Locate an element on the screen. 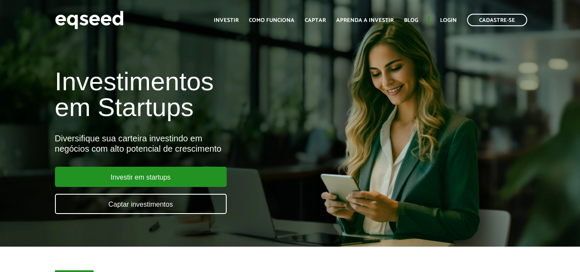 The image size is (580, 272). a: Investir em startups is located at coordinates (141, 176).